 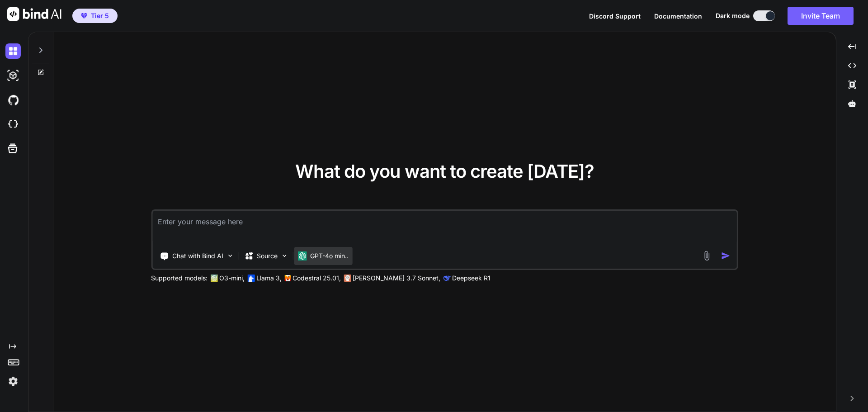 I want to click on button: Invite Team, so click(x=820, y=16).